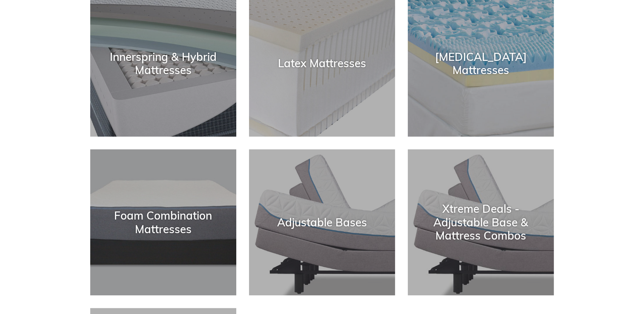  I want to click on a: Xtreme Deals - Adjustable Base & Mattress Combos, so click(480, 222).